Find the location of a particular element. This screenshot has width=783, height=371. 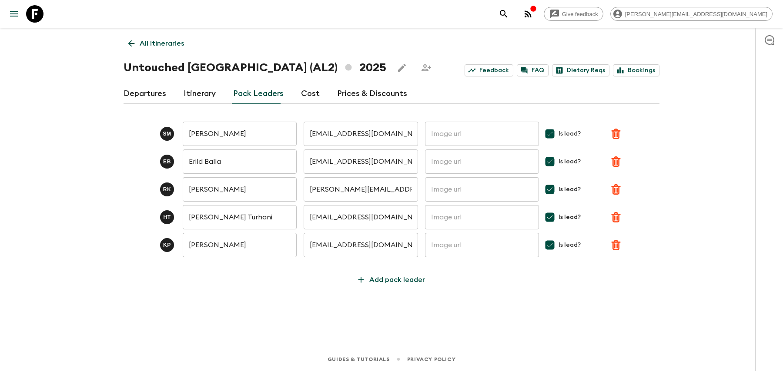

button: menu is located at coordinates (14, 14).